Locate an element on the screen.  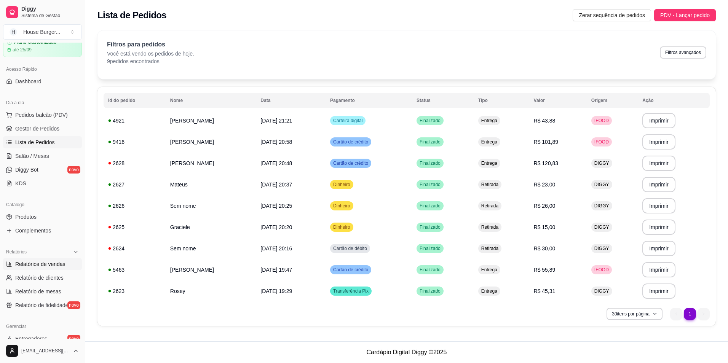
th: Tipo is located at coordinates (501, 100).